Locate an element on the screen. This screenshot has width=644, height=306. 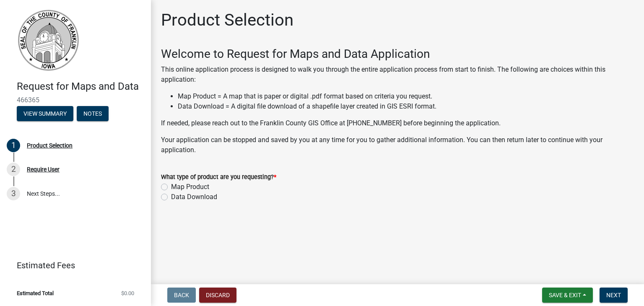
label: Data Download is located at coordinates (194, 197).